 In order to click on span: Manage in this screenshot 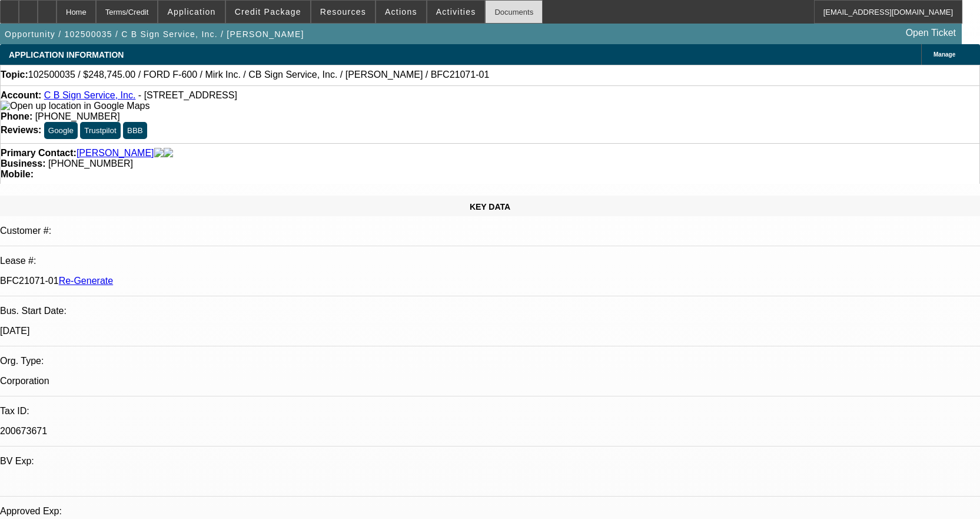, I will do `click(944, 54)`.